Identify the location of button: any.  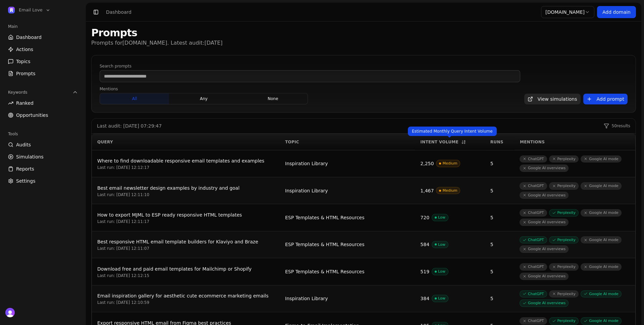
(203, 99).